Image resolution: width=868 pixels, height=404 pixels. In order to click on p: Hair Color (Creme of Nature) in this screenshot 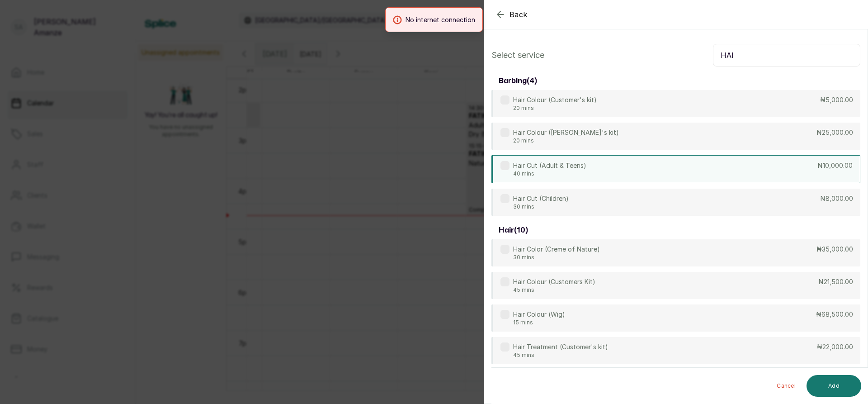, I will do `click(556, 249)`.